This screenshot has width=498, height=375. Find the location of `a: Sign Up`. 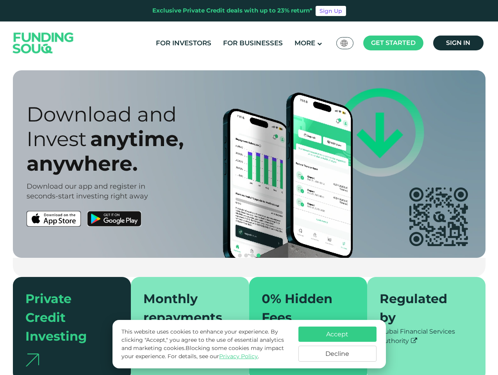

a: Sign Up is located at coordinates (331, 11).